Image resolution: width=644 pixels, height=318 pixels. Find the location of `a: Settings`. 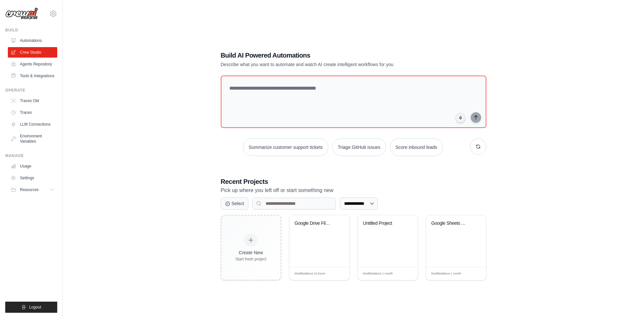

a: Settings is located at coordinates (32, 178).